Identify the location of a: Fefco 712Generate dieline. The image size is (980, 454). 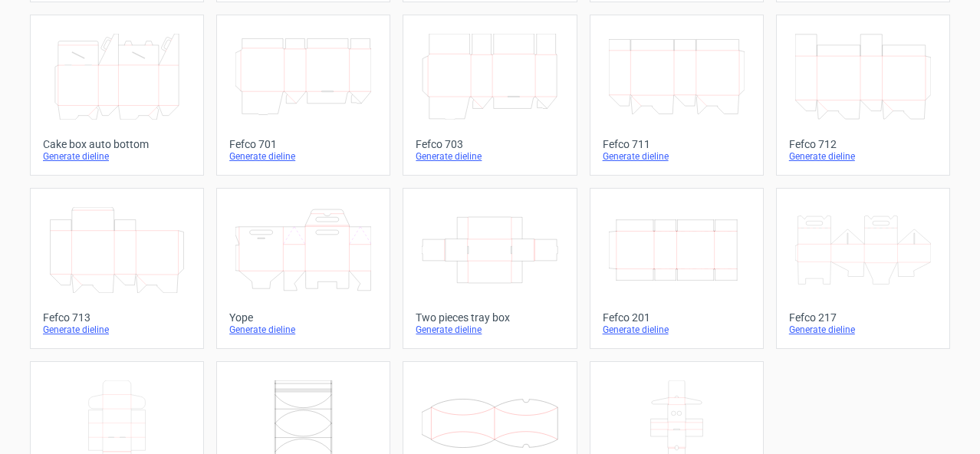
(863, 95).